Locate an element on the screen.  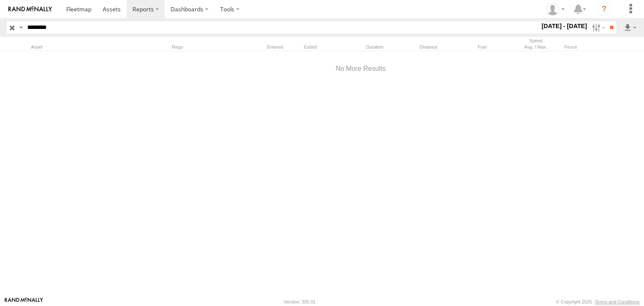
div: Fuel is located at coordinates (482, 47).